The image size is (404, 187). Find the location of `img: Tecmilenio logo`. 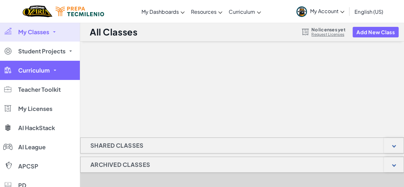

img: Tecmilenio logo is located at coordinates (80, 12).